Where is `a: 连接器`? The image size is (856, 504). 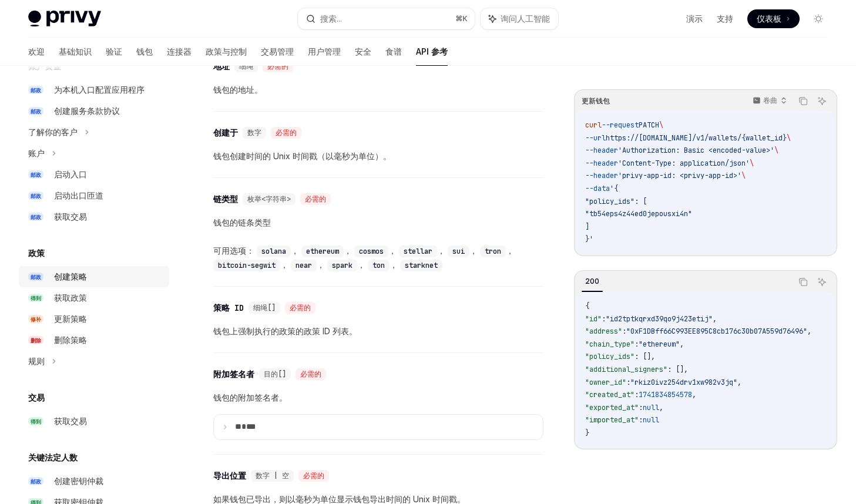 a: 连接器 is located at coordinates (179, 51).